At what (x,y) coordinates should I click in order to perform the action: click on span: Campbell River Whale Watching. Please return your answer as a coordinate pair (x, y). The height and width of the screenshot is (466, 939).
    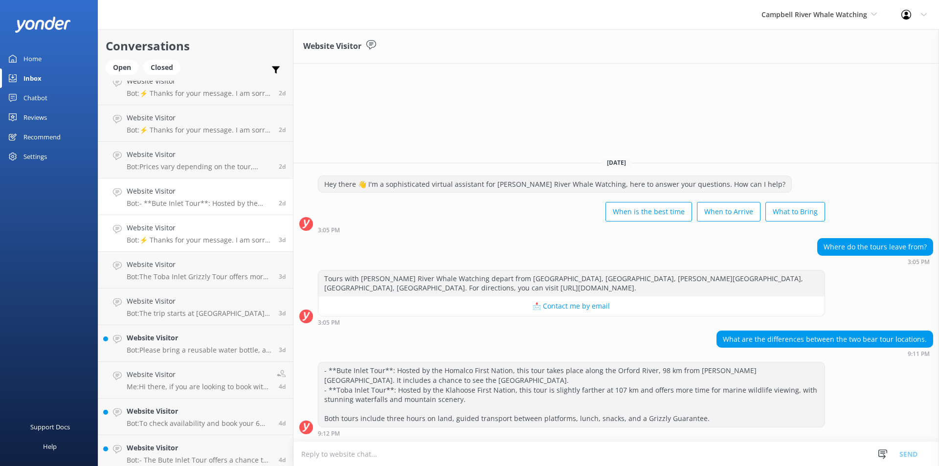
    Looking at the image, I should click on (815, 14).